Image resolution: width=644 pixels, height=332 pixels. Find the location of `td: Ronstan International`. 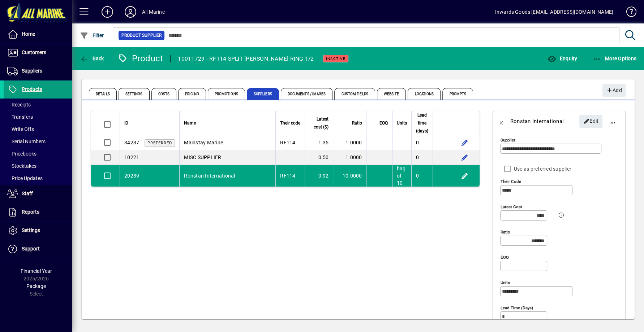

td: Ronstan International is located at coordinates (227, 176).